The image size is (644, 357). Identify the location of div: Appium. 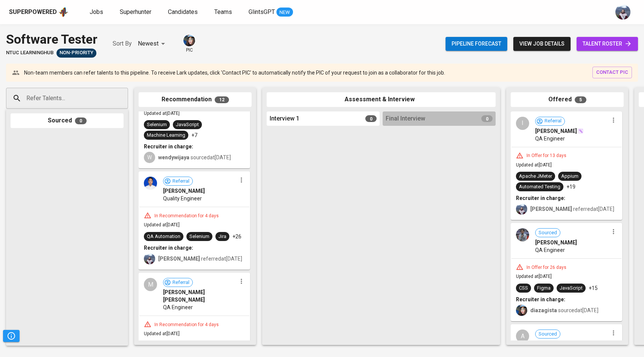
(570, 177).